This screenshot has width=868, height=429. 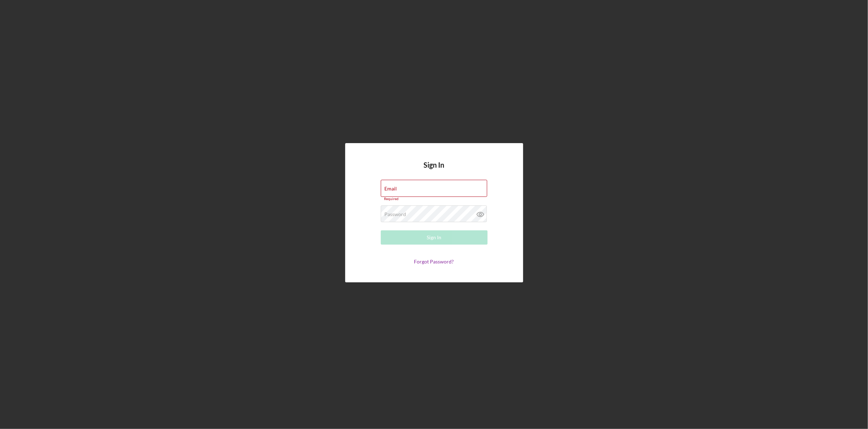 What do you see at coordinates (434, 261) in the screenshot?
I see `a: Forgot Password?` at bounding box center [434, 261].